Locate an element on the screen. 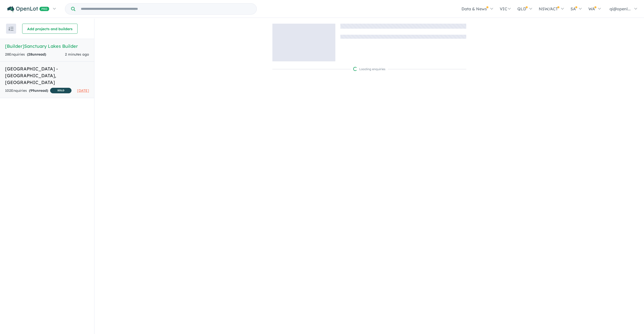 This screenshot has height=334, width=644. div: Loading enquiries is located at coordinates (369, 69).